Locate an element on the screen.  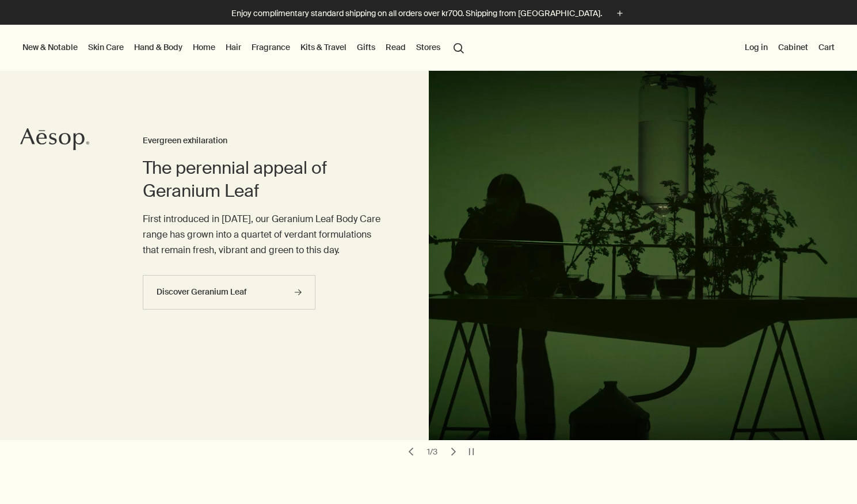
h3: Evergreen exhilaration is located at coordinates (262, 141).